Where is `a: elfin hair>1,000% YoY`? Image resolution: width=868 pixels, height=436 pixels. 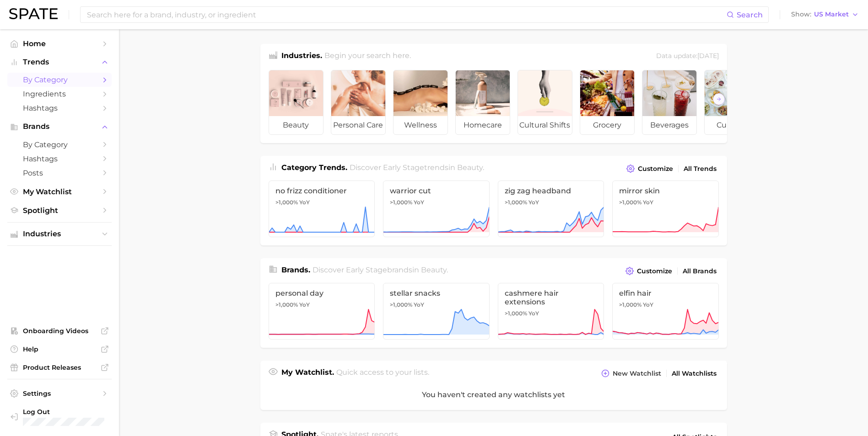
a: elfin hair>1,000% YoY is located at coordinates (665, 312).